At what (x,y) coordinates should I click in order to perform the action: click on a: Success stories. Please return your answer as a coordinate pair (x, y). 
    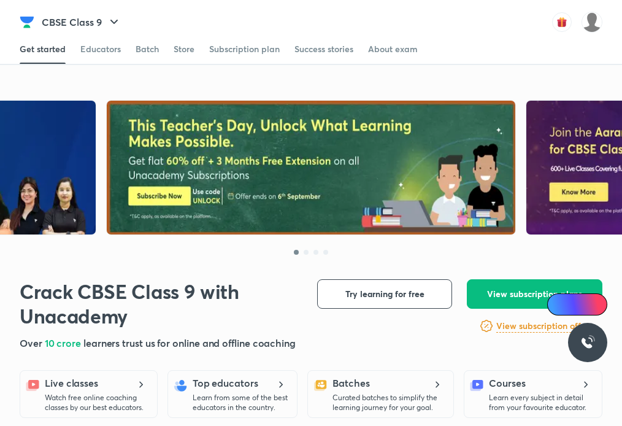
    Looking at the image, I should click on (324, 49).